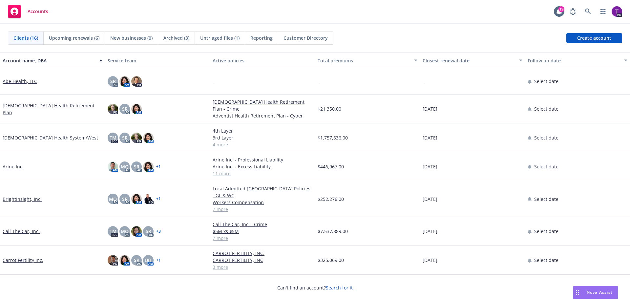 This screenshot has width=630, height=299. Describe the element at coordinates (333, 137) in the screenshot. I see `span: $1,757,636.00` at that location.